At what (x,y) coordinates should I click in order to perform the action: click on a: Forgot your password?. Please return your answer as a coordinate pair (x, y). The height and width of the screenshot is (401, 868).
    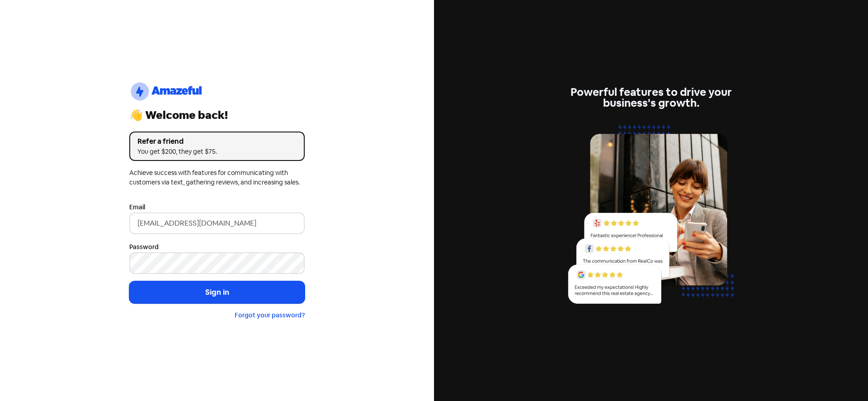
    Looking at the image, I should click on (270, 315).